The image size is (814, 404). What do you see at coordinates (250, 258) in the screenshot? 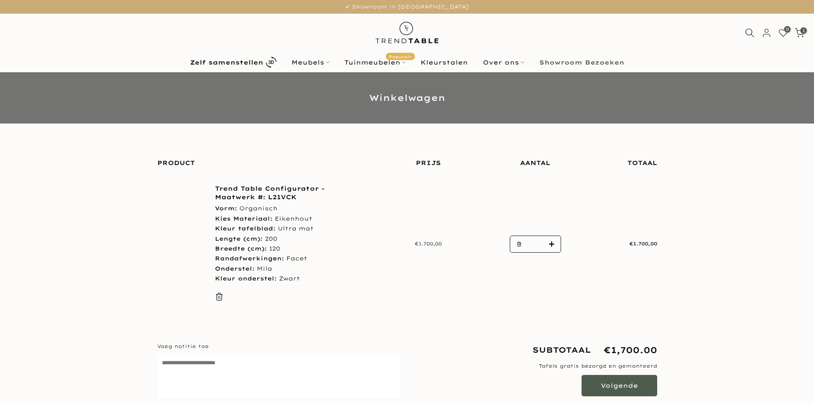
I see `strong: Randafwerkingen:` at bounding box center [250, 258].